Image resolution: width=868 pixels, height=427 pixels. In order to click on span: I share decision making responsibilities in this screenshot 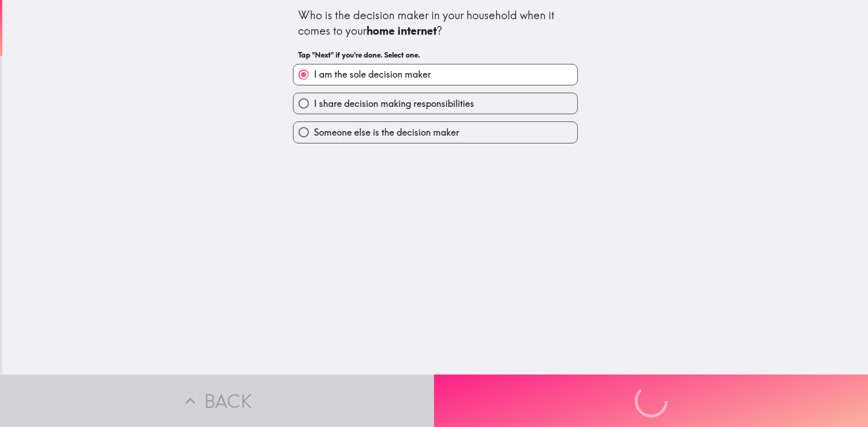, I will do `click(394, 104)`.